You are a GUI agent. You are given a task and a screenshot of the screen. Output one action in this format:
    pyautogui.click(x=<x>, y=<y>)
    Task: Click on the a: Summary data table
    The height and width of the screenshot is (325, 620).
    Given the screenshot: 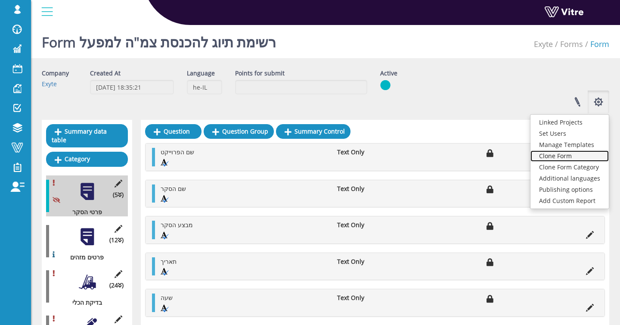 What is the action you would take?
    pyautogui.click(x=87, y=136)
    